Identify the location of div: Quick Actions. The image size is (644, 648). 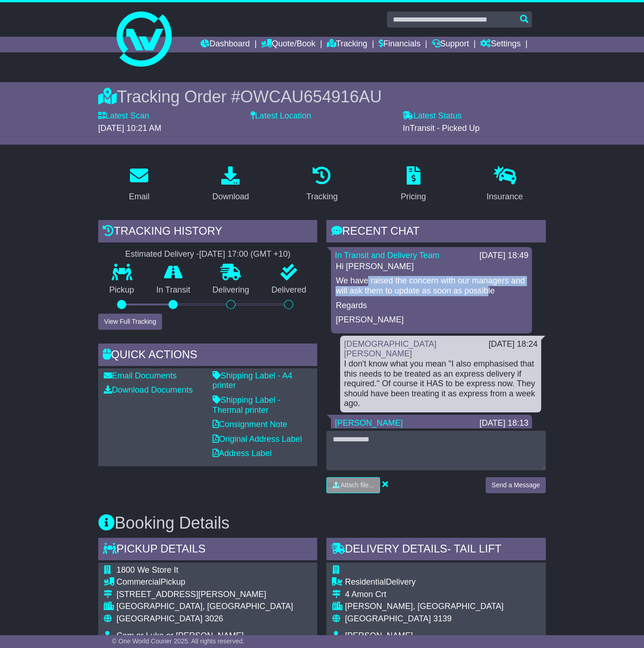
(208, 356).